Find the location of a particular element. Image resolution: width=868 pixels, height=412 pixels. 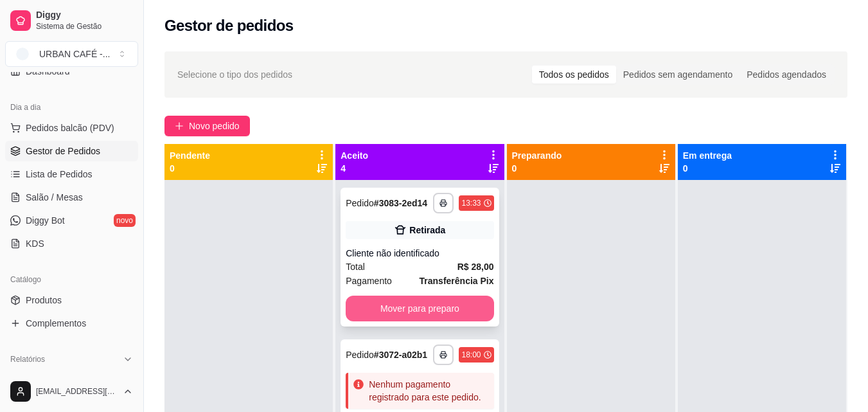

div: Dia a dia is located at coordinates (72, 108).